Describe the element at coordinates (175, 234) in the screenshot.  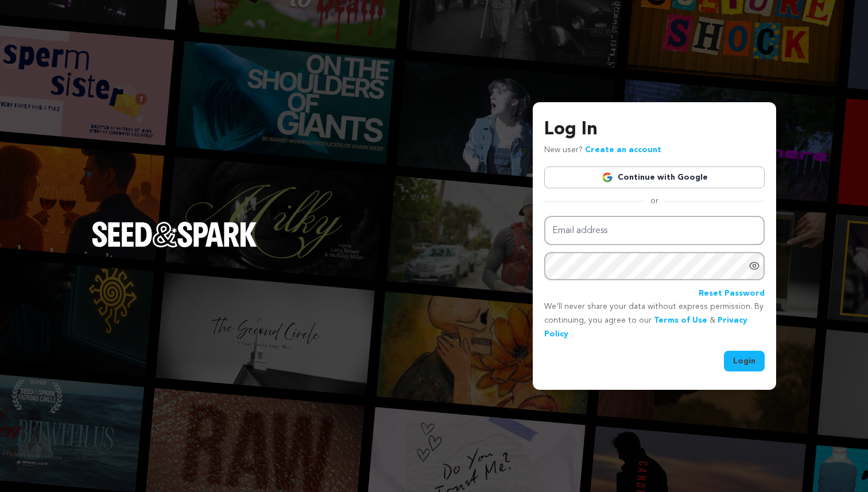
I see `img: Seed&Spark Logo` at that location.